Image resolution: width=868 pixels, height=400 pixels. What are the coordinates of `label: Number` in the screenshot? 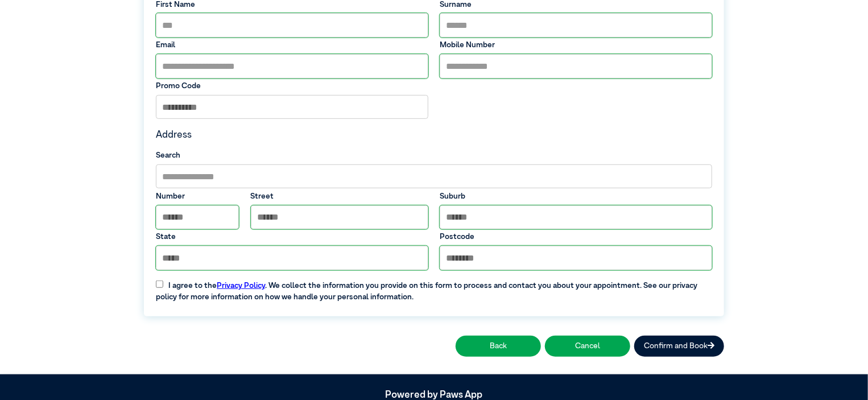 It's located at (197, 196).